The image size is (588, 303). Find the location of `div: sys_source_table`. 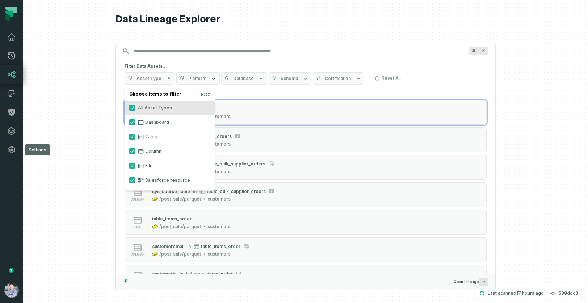

div: sys_source_table is located at coordinates (171, 191).